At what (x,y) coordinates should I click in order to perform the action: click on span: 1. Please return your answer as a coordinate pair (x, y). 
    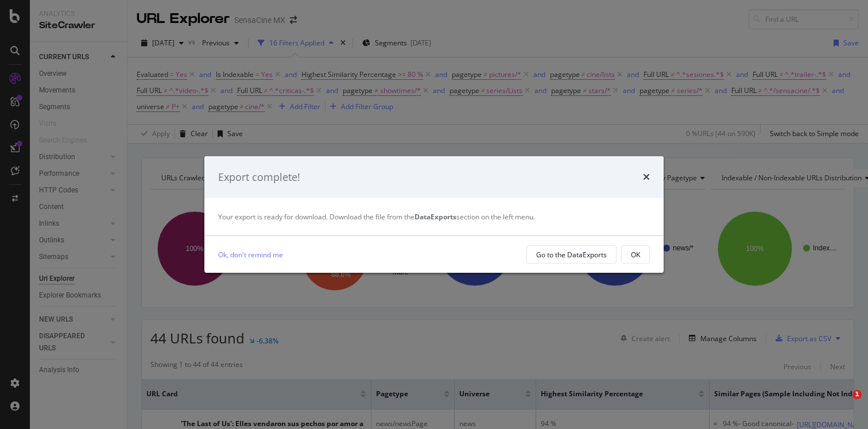
    Looking at the image, I should click on (857, 395).